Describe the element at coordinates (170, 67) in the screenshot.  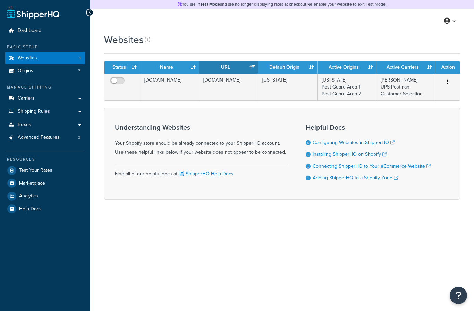
I see `th: Name: activate to sort column ascending` at that location.